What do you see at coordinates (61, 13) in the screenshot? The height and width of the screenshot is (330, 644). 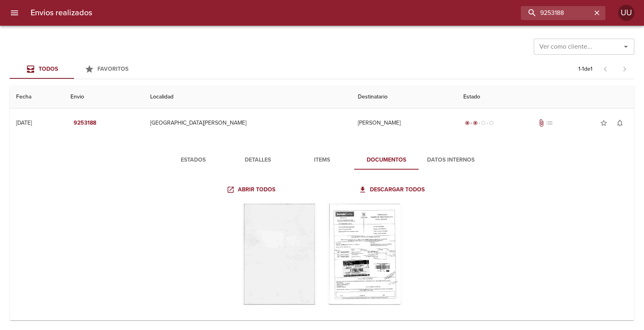 I see `h6: Envios realizados` at bounding box center [61, 13].